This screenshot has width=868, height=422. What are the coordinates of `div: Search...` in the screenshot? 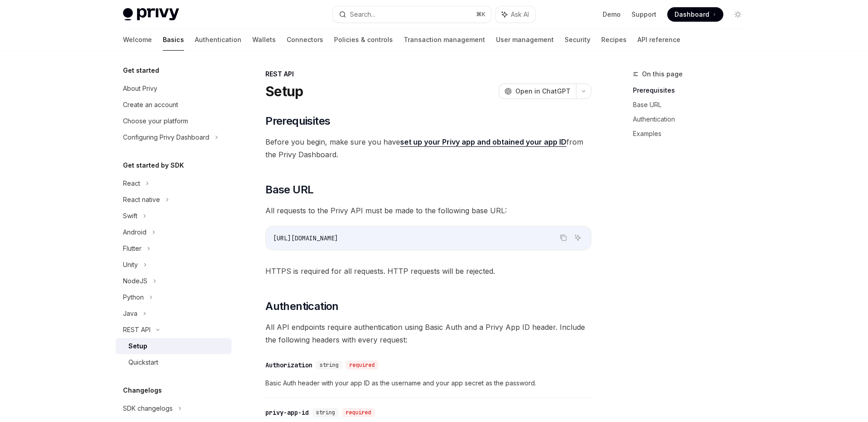 It's located at (362, 14).